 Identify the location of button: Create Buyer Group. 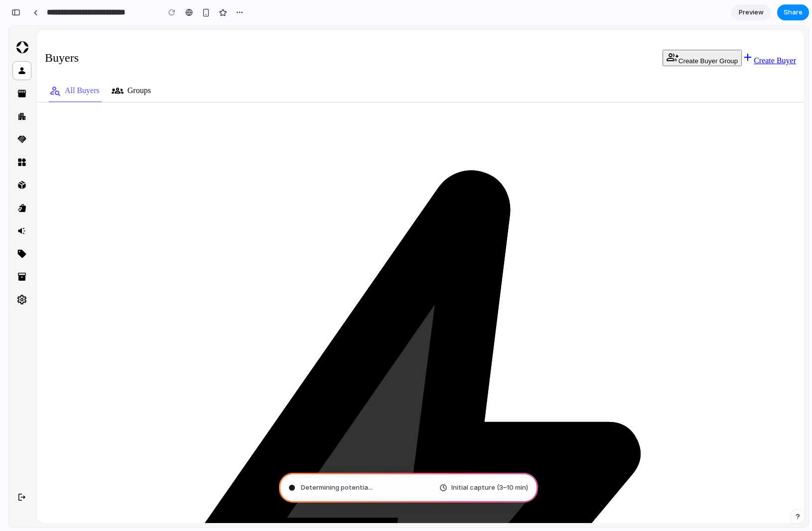
(693, 32).